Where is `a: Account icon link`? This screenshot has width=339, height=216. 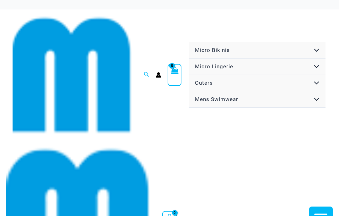
a: Account icon link is located at coordinates (159, 75).